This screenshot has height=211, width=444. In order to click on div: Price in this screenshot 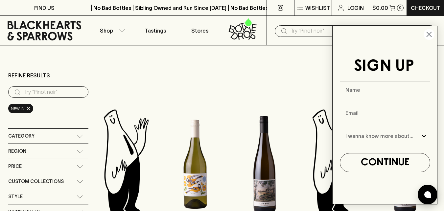, I will do `click(48, 166)`.